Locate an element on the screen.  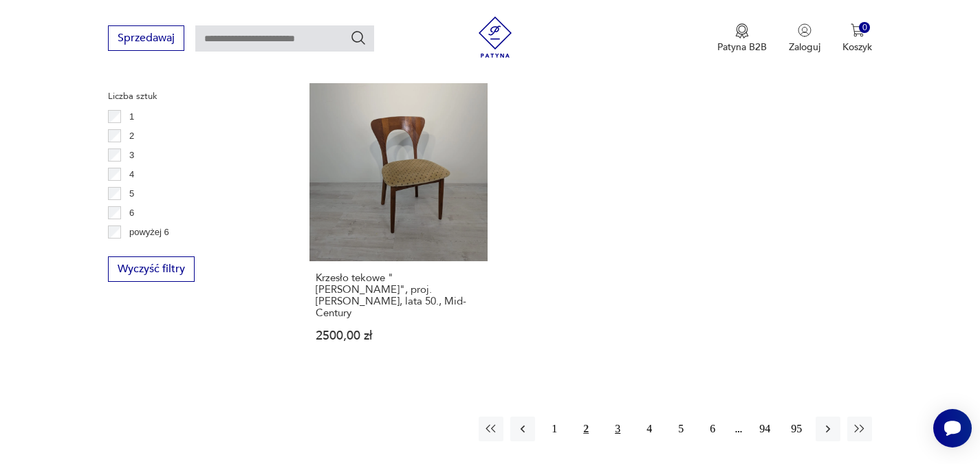
button: 0Koszyk is located at coordinates (856, 39).